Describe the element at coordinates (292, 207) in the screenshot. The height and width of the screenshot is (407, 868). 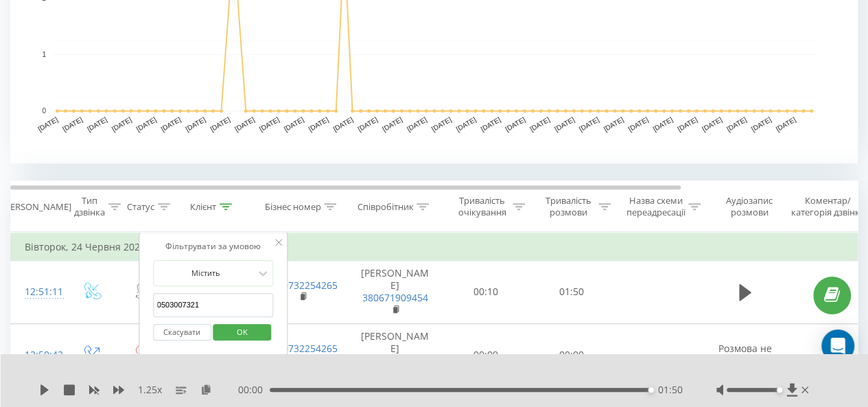
I see `div: Бізнес номер` at that location.